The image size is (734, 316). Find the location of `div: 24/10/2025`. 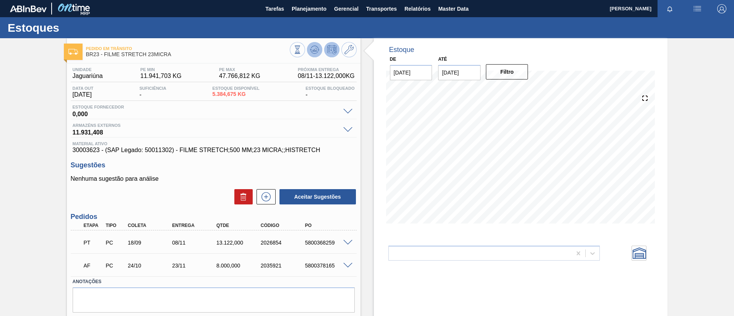

div: 24/10/2025 is located at coordinates (151, 266).